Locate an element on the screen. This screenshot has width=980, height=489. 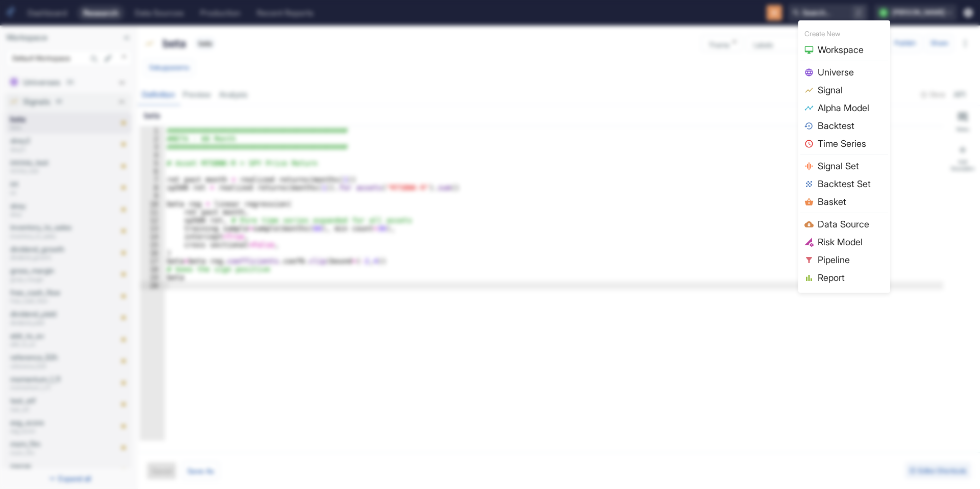
span: Pipeline is located at coordinates (851, 259).